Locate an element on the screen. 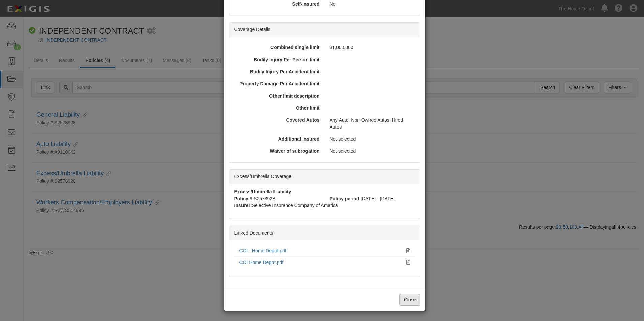  strong: Excess/Umbrella Liability is located at coordinates (263, 192).